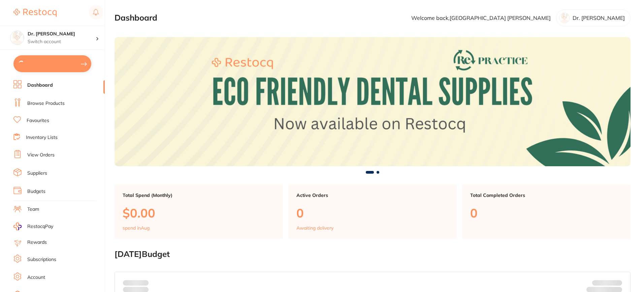 This screenshot has width=644, height=292. Describe the element at coordinates (199, 195) in the screenshot. I see `p: Total Spend (Monthly)` at that location.